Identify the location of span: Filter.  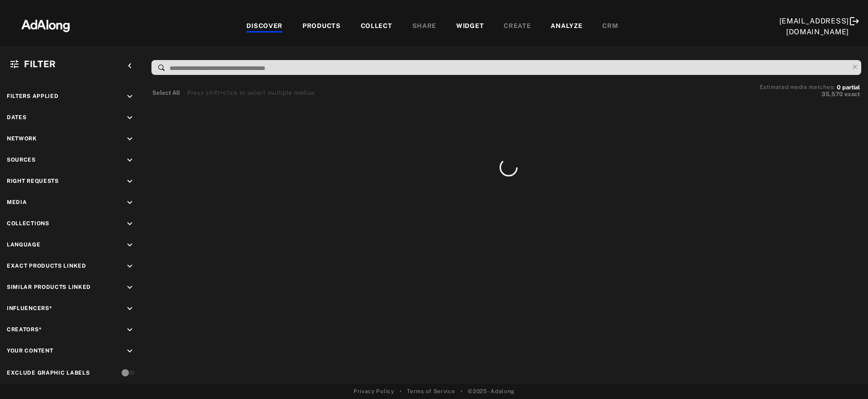
(40, 64).